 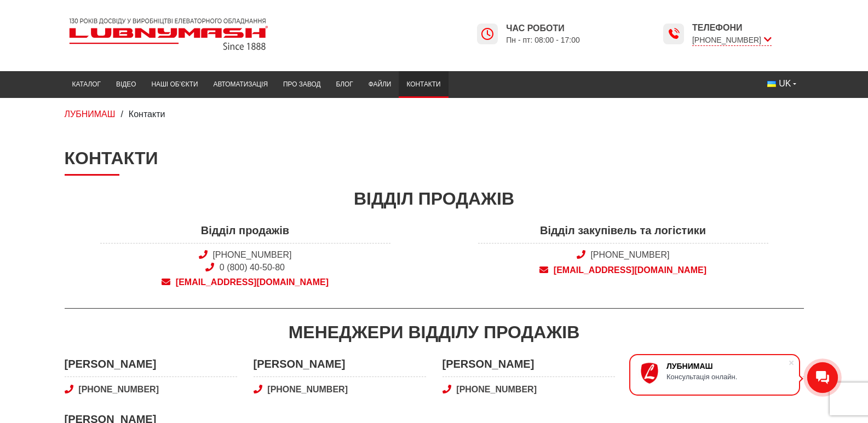 What do you see at coordinates (168, 34) in the screenshot?
I see `img: Lubnymash` at bounding box center [168, 34].